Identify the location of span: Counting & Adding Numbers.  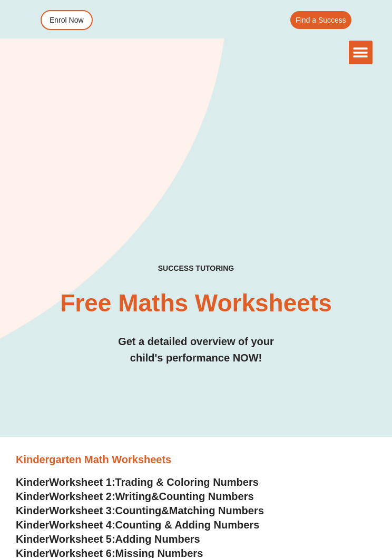
(187, 525).